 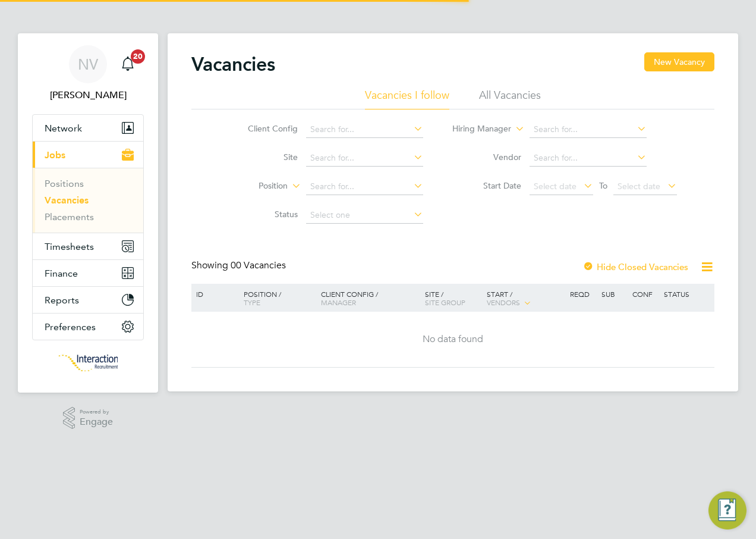 I want to click on img: interactionrecruitment-logo-retina.png, so click(x=88, y=362).